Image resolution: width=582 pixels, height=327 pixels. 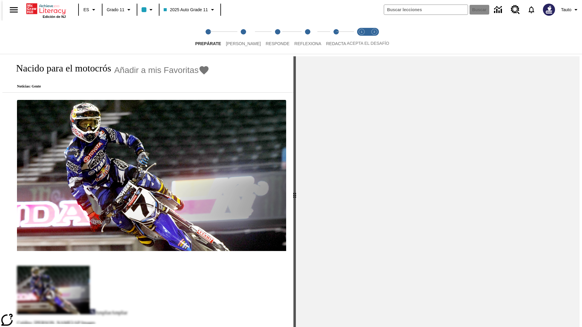 I want to click on span: Prepárate, so click(x=208, y=44).